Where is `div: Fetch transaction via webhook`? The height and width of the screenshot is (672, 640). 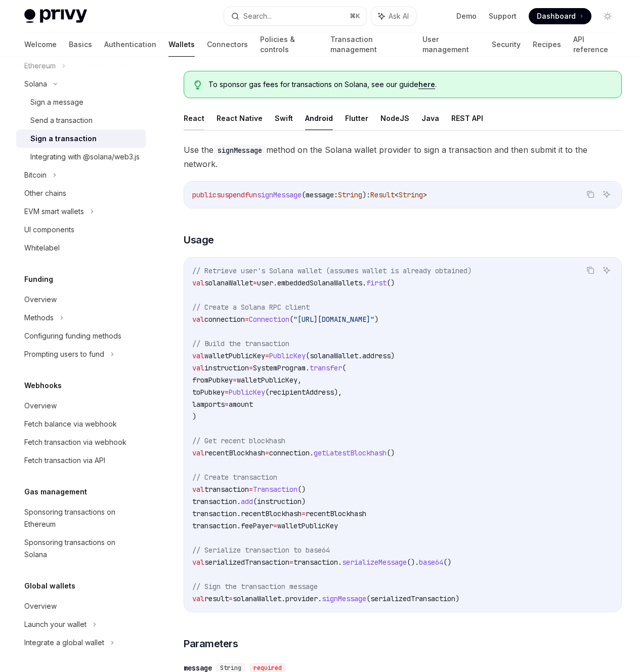
div: Fetch transaction via webhook is located at coordinates (76, 442).